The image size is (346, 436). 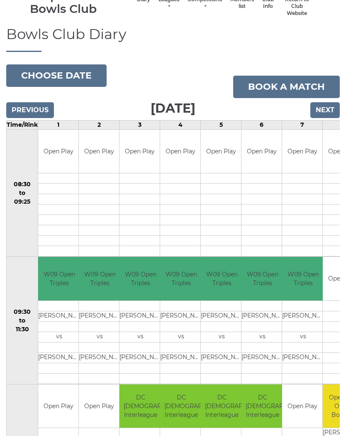 I want to click on td: 08:30 to 09:25, so click(x=22, y=193).